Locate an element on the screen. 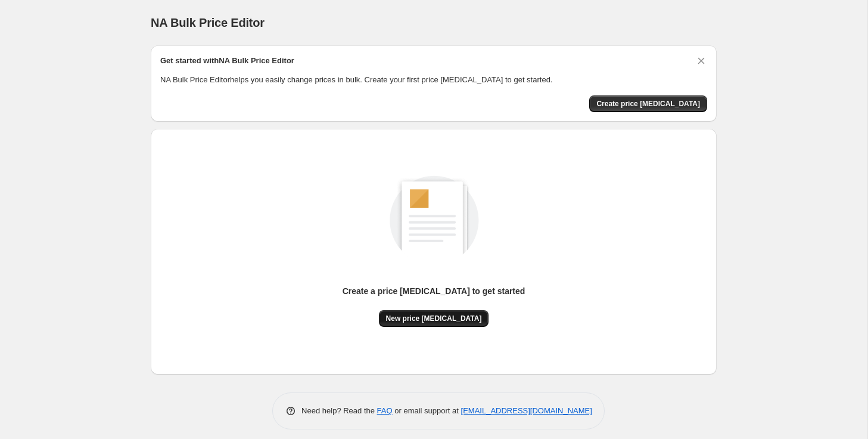  span: Need help? Read the is located at coordinates (339, 410).